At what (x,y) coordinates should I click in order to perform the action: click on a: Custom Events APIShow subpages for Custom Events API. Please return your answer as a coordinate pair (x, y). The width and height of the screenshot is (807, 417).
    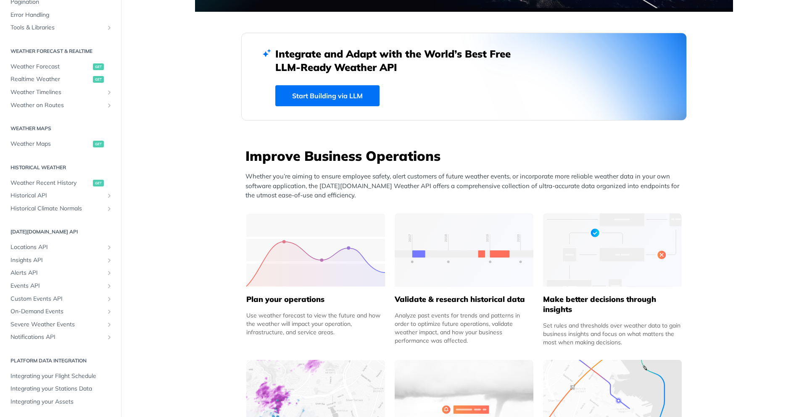
    Looking at the image, I should click on (61, 299).